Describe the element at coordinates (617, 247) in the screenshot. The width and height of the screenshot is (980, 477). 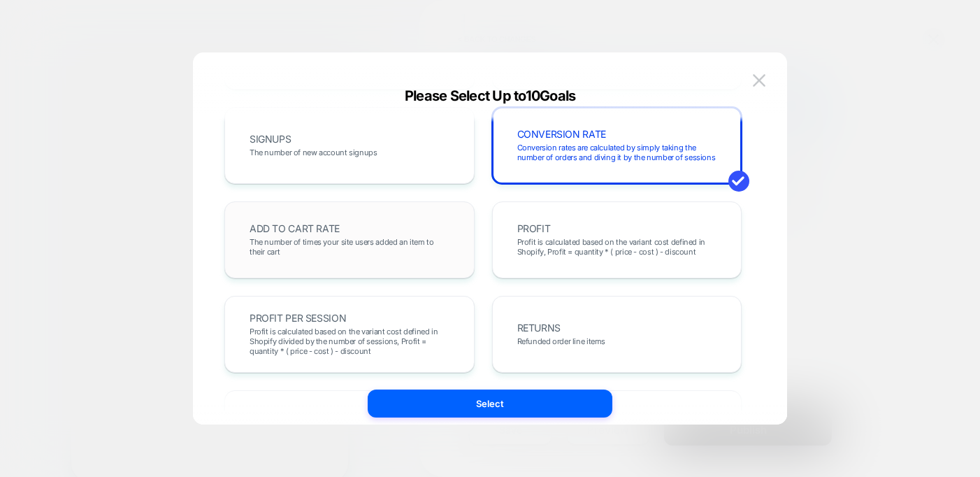
I see `span: Profit is calculated based on the variant cost defined in Shopify, Profit = quantity * ( price - ...` at that location.